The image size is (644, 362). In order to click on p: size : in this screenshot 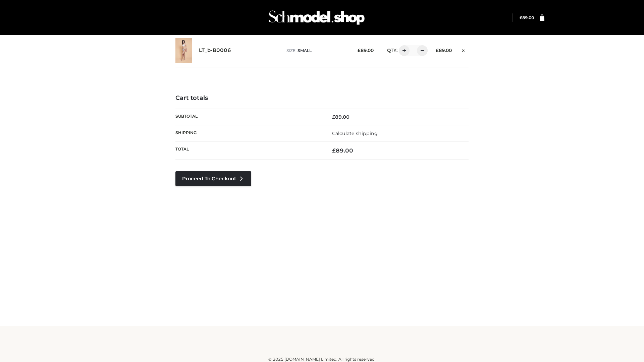, I will do `click(317, 51)`.